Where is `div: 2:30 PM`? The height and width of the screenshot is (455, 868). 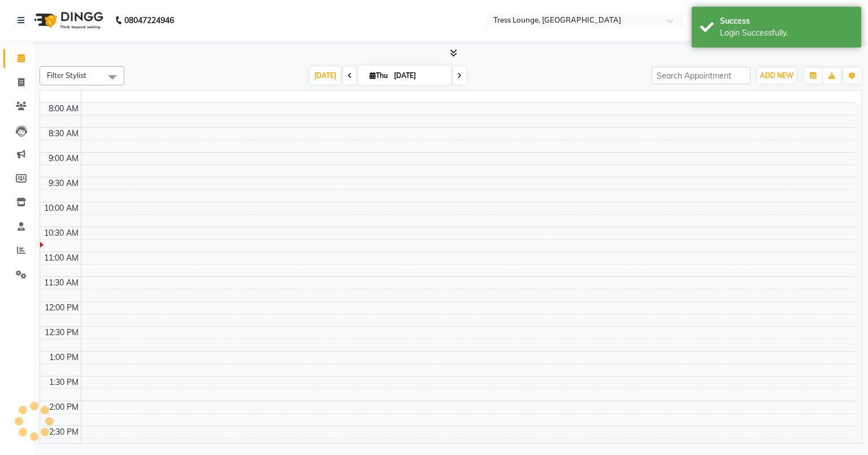 div: 2:30 PM is located at coordinates (64, 432).